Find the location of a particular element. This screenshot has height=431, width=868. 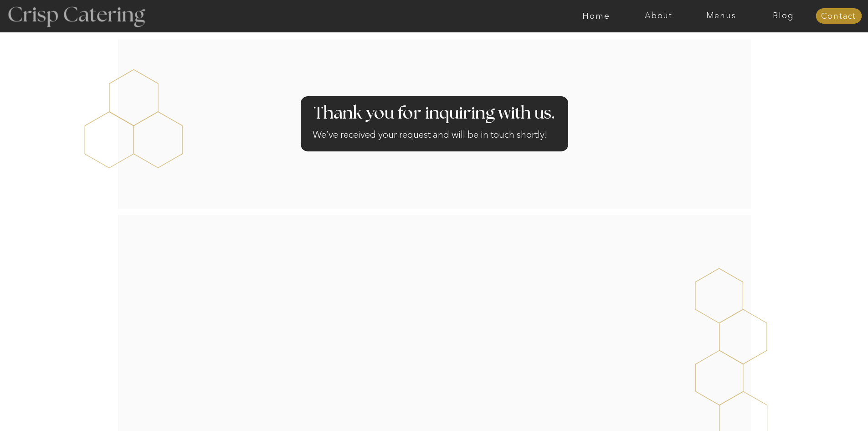

nav: Menus is located at coordinates (721, 16).